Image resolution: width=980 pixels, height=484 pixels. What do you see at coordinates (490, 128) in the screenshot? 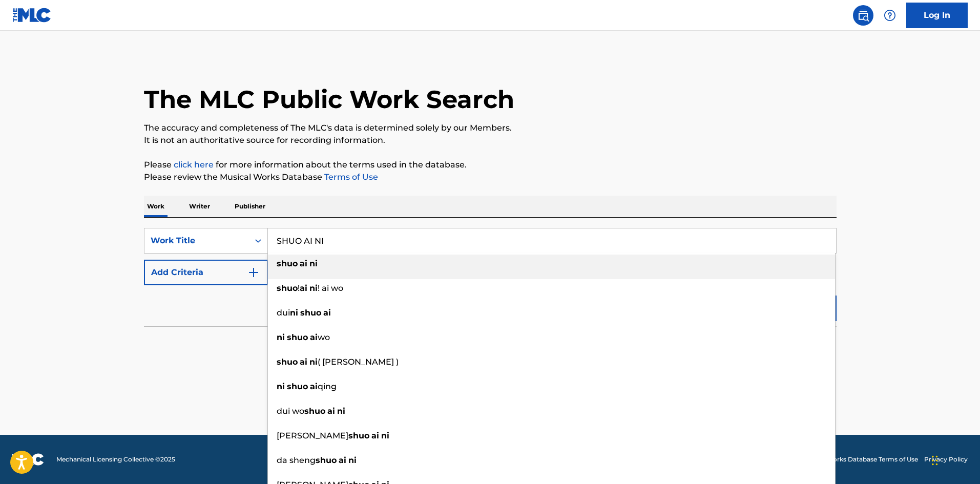
I see `p: The accuracy and completeness of The MLC's data is determined solely by our Members.` at bounding box center [490, 128].